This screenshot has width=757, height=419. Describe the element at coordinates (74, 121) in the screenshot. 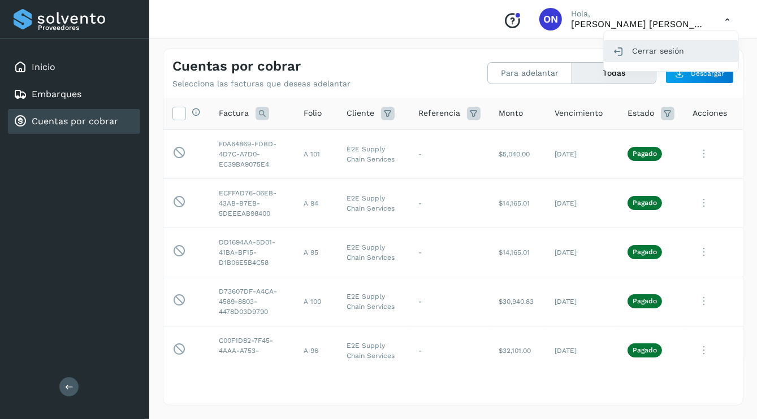

I see `div: Cuentas por cobrar` at that location.